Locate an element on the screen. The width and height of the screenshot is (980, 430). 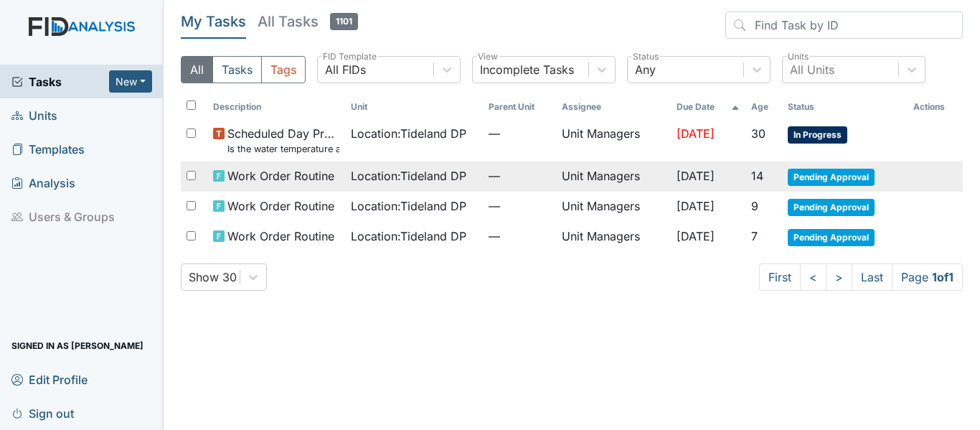
span: 7 is located at coordinates (754, 236).